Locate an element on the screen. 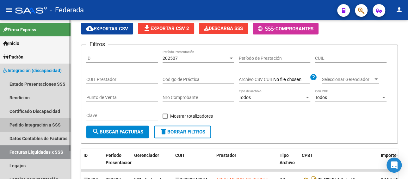 This screenshot has width=408, height=179. datatable-header-cell: Tipo Archivo is located at coordinates (288, 162).